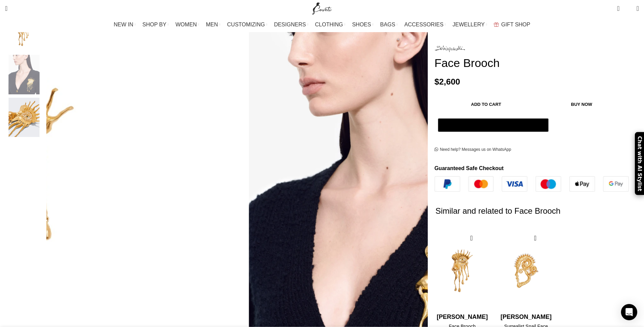 This screenshot has width=644, height=327. I want to click on a: SHOES, so click(363, 25).